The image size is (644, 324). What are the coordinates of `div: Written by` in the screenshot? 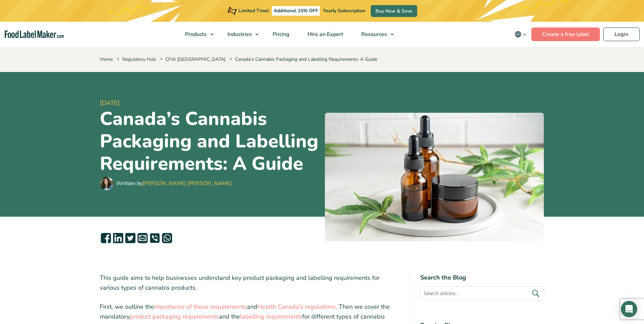 It's located at (174, 183).